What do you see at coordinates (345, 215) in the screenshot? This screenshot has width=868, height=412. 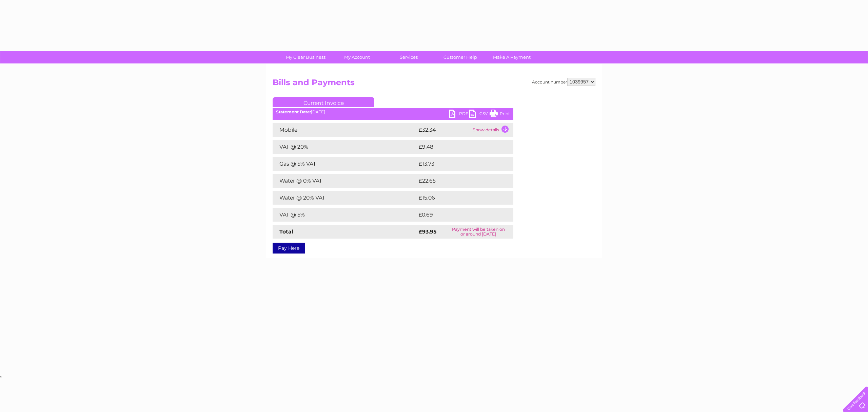 I see `td: VAT @ 5%` at bounding box center [345, 215].